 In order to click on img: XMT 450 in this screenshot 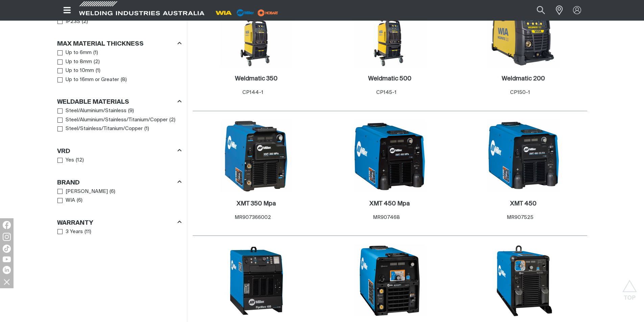, I will do `click(523, 156)`.